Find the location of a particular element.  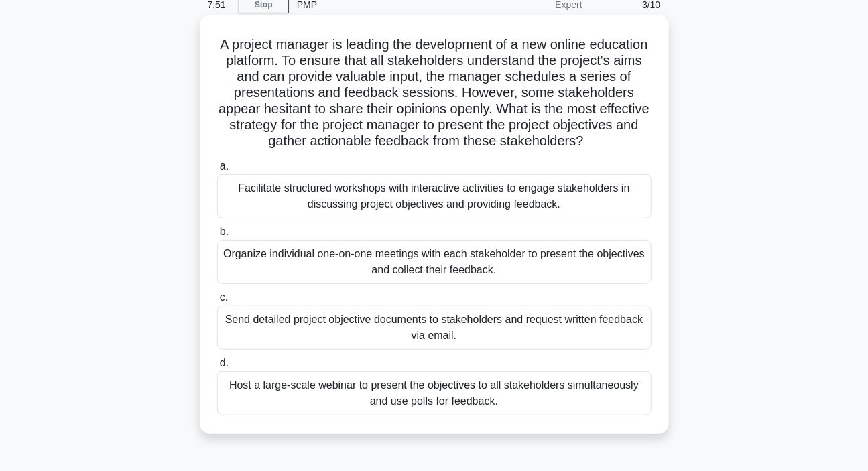

h5: A project manager is leading the development of a new online education platform. To ensure that a... is located at coordinates (435, 93).